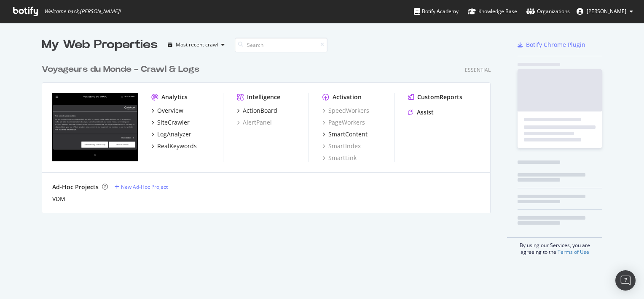 The height and width of the screenshot is (299, 644). What do you see at coordinates (345, 111) in the screenshot?
I see `div: SpeedWorkers` at bounding box center [345, 111].